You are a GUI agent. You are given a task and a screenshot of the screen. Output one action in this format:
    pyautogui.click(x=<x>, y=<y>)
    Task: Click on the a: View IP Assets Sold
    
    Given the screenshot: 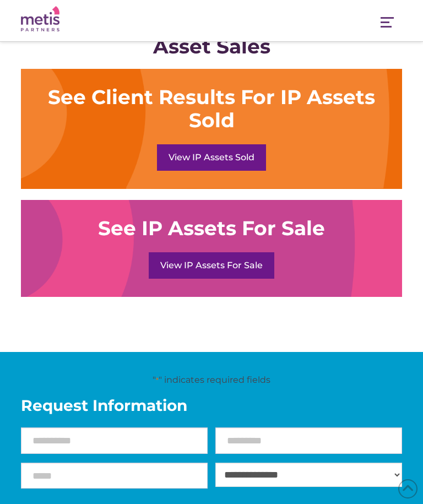 What is the action you would take?
    pyautogui.click(x=212, y=158)
    